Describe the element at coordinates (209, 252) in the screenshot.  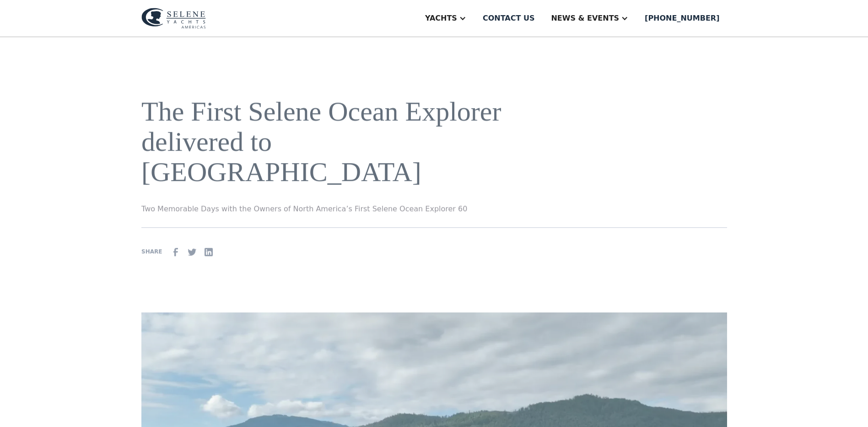
I see `img: Linkedin` at that location.